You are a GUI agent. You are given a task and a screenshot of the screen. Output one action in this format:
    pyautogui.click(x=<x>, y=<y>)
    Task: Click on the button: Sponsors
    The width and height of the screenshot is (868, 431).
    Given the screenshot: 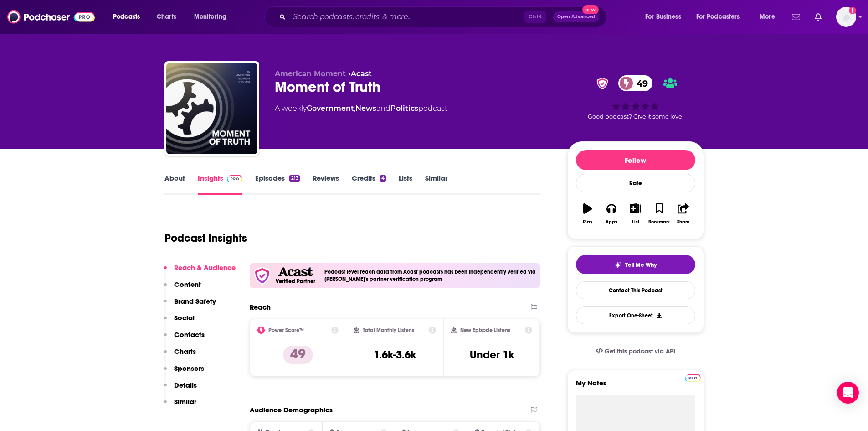 What is the action you would take?
    pyautogui.click(x=184, y=372)
    